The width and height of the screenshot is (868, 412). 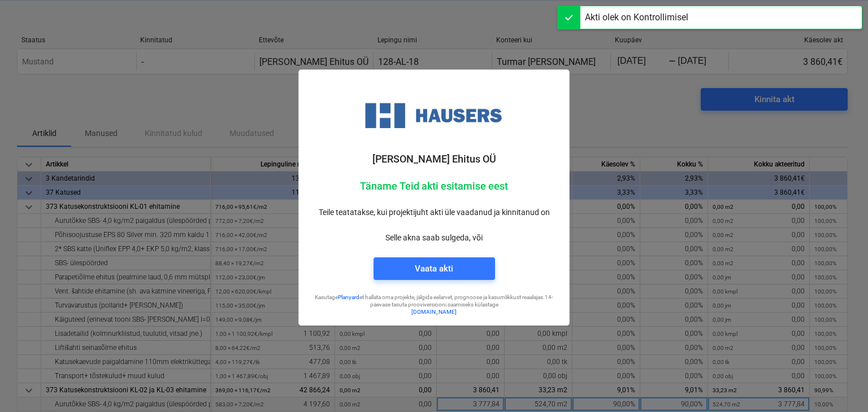 I want to click on p: Täname Teid akti esitamise eest, so click(x=434, y=187).